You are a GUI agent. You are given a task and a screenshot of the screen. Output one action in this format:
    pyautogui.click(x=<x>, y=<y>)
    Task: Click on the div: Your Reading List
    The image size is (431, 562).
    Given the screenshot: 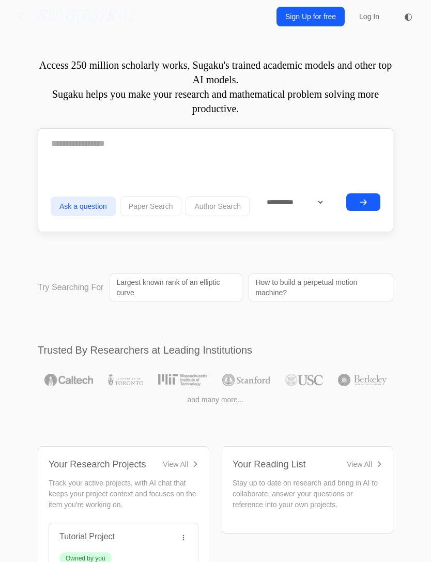 What is the action you would take?
    pyautogui.click(x=269, y=464)
    